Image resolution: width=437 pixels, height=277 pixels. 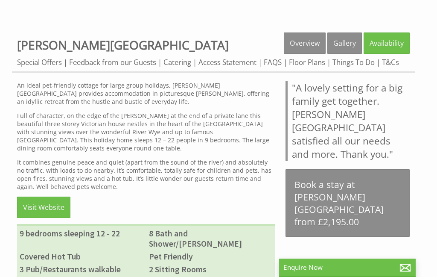 What do you see at coordinates (113, 62) in the screenshot?
I see `a: Feedback from our Guests` at bounding box center [113, 62].